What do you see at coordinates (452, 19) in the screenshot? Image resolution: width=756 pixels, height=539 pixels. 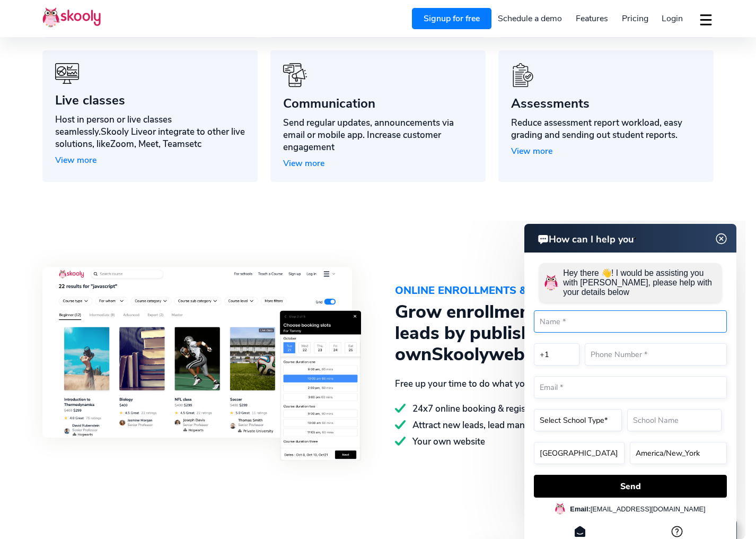 I see `a: Signup for free` at bounding box center [452, 19].